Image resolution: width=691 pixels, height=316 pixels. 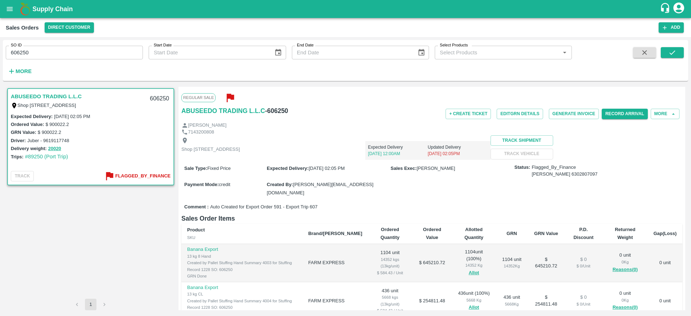 I want to click on button: Add, so click(x=671, y=27).